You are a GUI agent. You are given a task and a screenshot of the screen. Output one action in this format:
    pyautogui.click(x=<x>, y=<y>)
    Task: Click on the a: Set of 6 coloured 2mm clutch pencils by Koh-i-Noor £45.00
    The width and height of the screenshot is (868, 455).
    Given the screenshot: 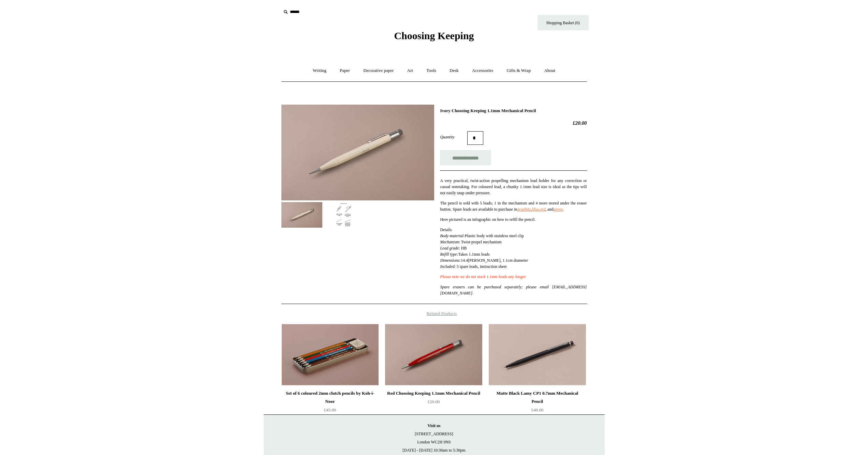 What is the action you would take?
    pyautogui.click(x=330, y=403)
    